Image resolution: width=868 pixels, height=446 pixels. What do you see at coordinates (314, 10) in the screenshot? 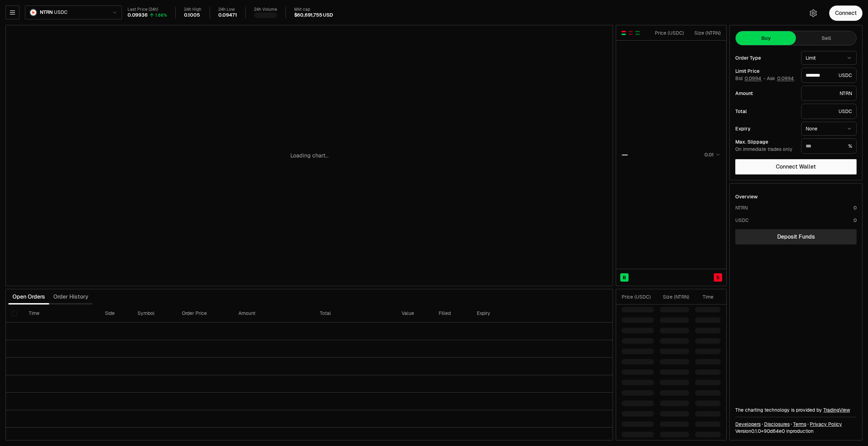
I see `div: Mkt cap` at bounding box center [314, 10].